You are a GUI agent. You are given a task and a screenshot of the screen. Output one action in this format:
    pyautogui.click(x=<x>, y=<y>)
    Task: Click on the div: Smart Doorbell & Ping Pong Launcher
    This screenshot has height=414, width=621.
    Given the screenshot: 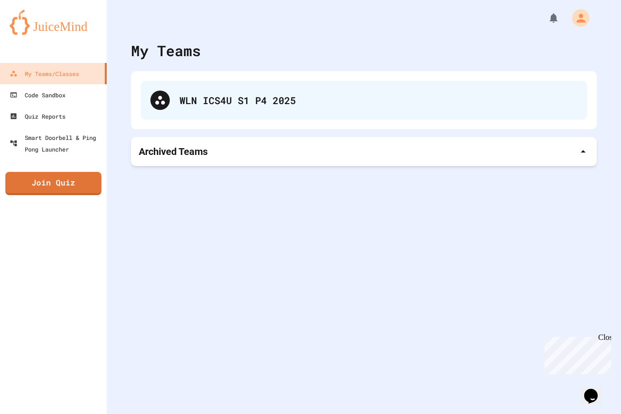 What is the action you would take?
    pyautogui.click(x=56, y=143)
    